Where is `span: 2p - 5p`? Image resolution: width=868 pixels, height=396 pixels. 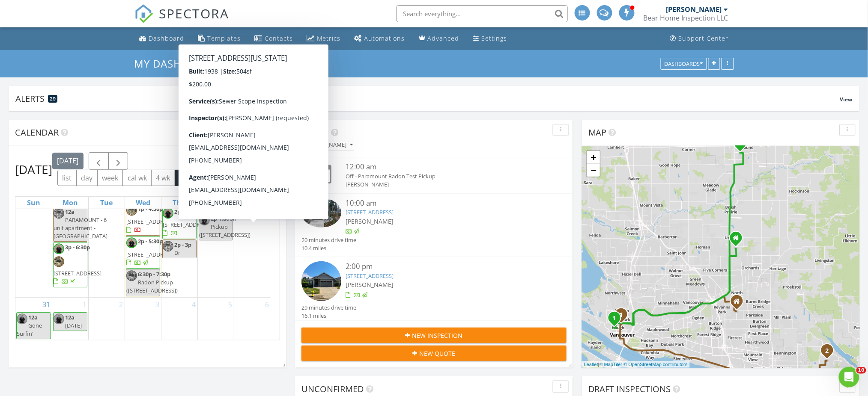 span: 2p - 5p is located at coordinates (183, 212).